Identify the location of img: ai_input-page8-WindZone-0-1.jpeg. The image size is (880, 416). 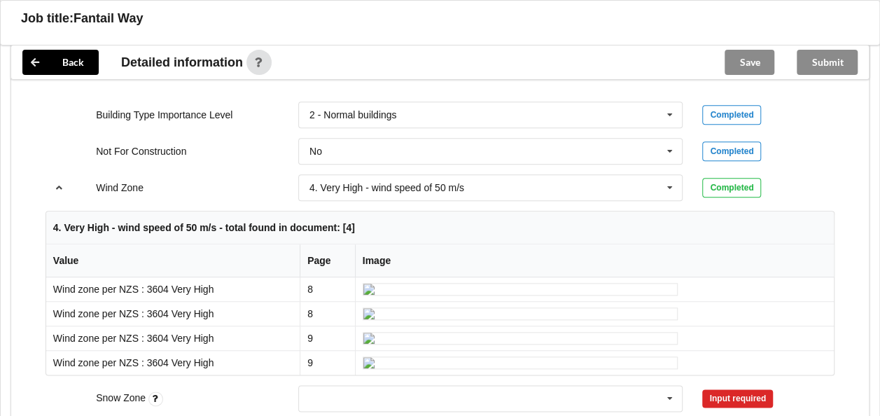
(520, 314).